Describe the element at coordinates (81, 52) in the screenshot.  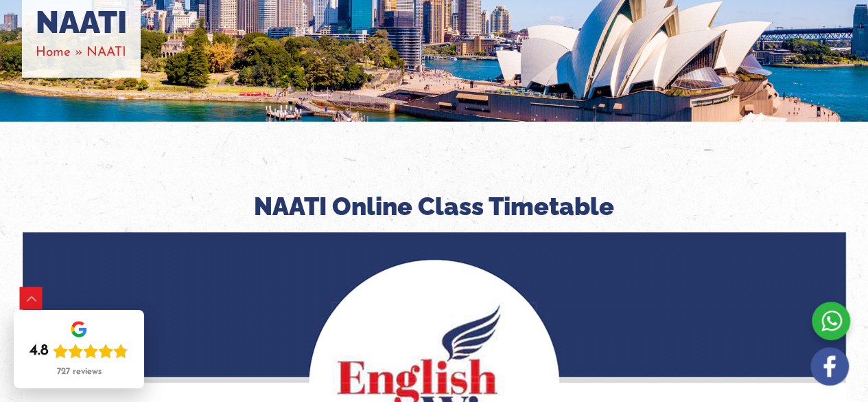
I see `nav: Breadcrumbs` at that location.